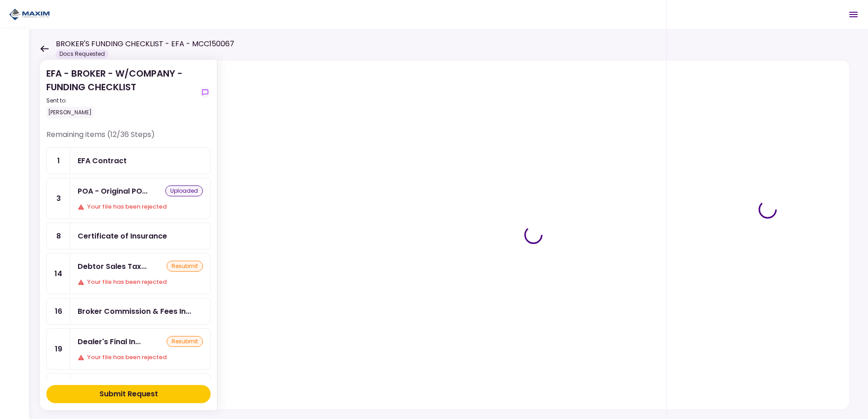 The image size is (868, 419). Describe the element at coordinates (109, 342) in the screenshot. I see `div: Dealer's Final Invoice` at that location.